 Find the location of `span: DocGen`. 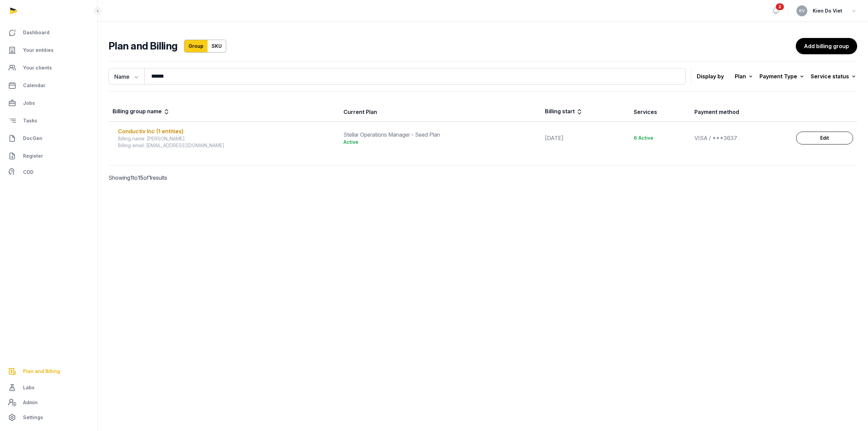

span: DocGen is located at coordinates (32, 139).